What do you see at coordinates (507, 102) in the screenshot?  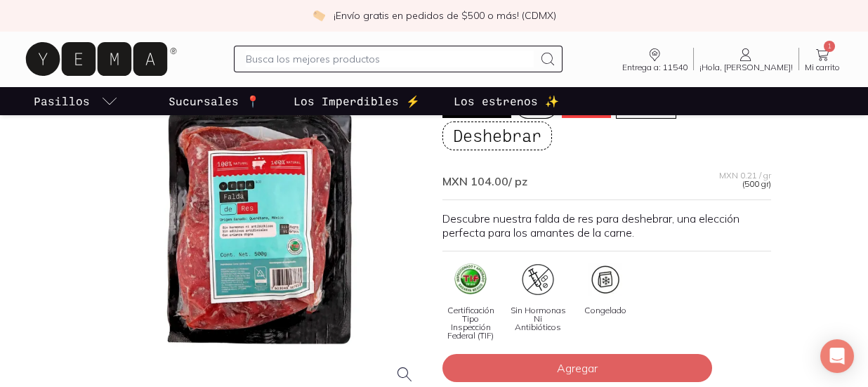 I see `p: Los estrenos ✨` at bounding box center [507, 102].